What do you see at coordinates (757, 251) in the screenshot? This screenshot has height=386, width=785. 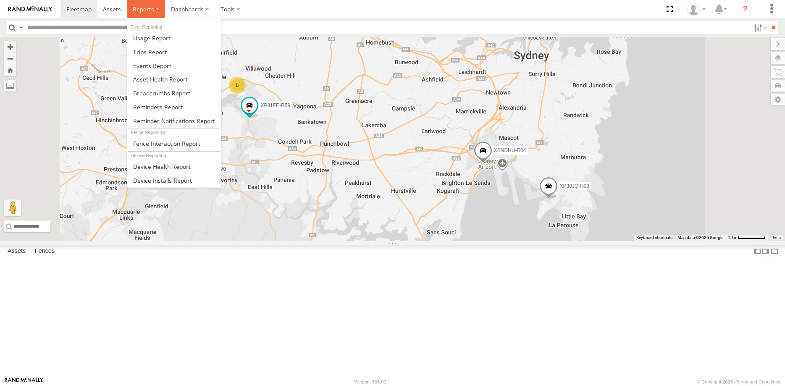 I see `label: Dock Summary Table to the Left` at bounding box center [757, 251].